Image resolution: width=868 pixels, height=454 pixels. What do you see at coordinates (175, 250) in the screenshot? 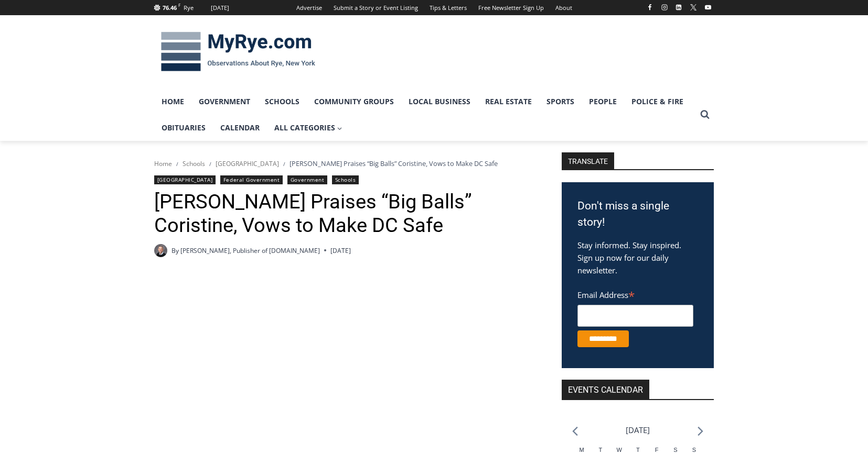
I see `span: By` at bounding box center [175, 250].